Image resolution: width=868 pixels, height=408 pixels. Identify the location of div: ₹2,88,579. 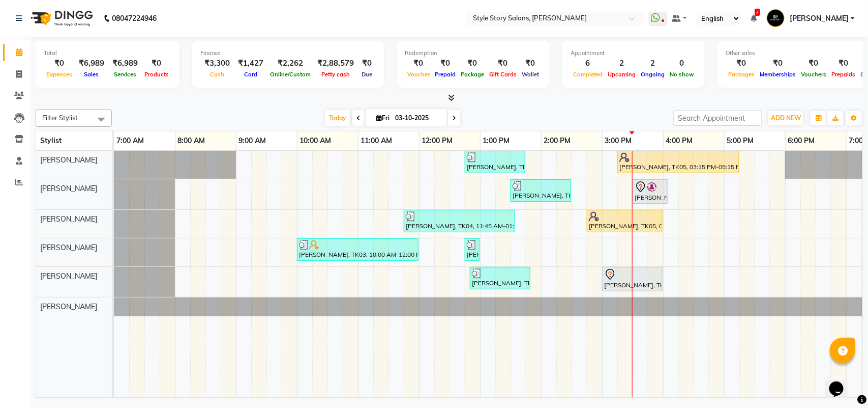
(336, 63).